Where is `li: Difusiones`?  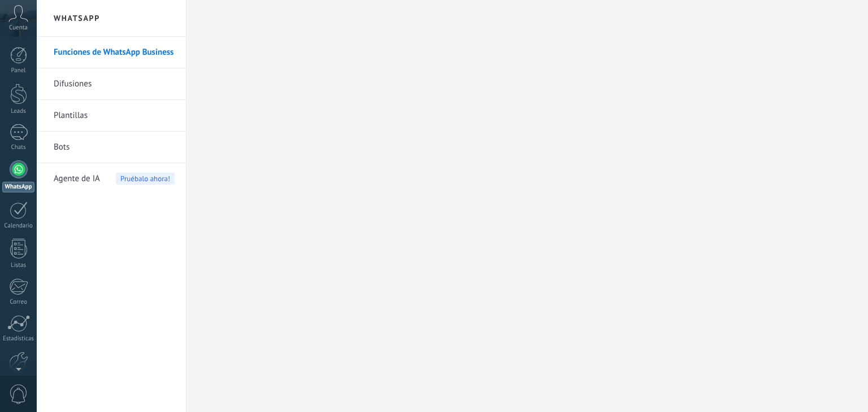
li: Difusiones is located at coordinates (112, 84).